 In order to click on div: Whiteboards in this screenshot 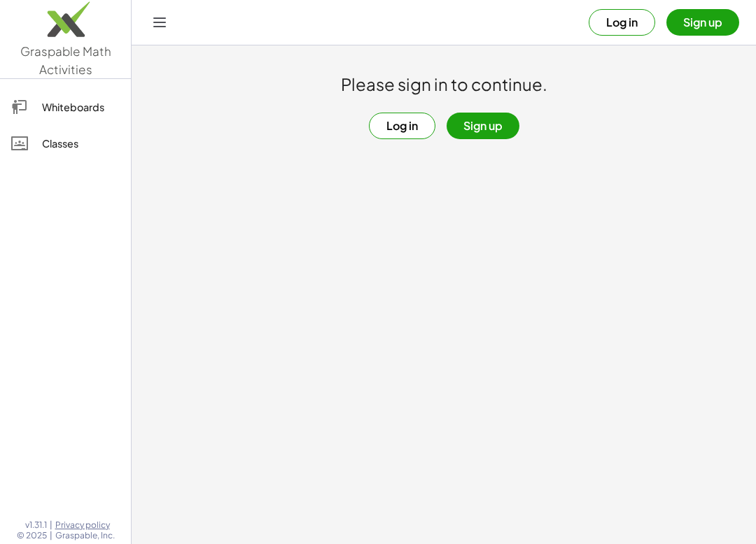, I will do `click(81, 107)`.